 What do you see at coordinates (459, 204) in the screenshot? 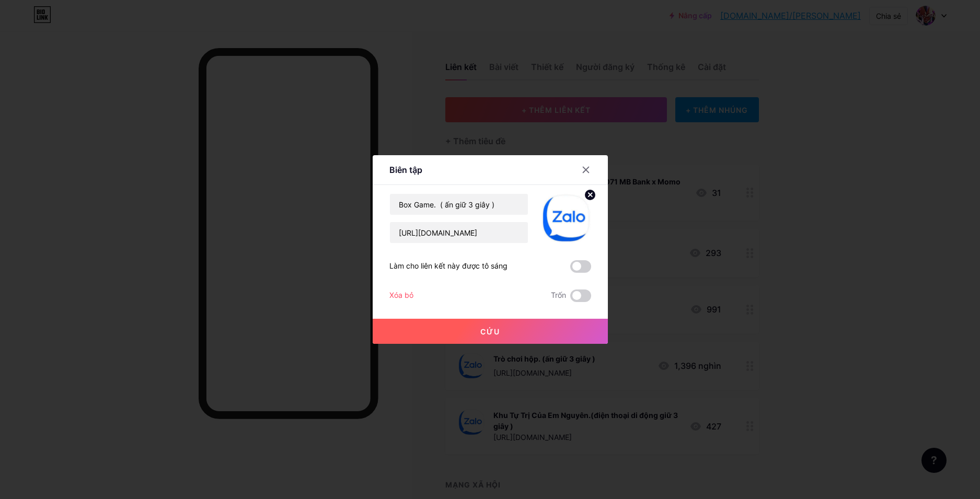
I see `input: Tiêu đề` at bounding box center [459, 204].